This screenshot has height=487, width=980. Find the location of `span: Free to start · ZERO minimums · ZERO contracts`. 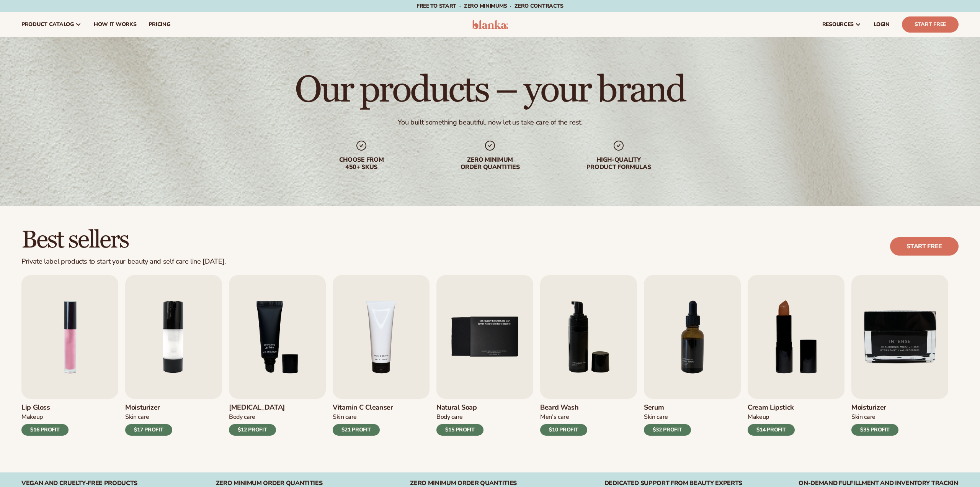

span: Free to start · ZERO minimums · ZERO contracts is located at coordinates (490, 6).